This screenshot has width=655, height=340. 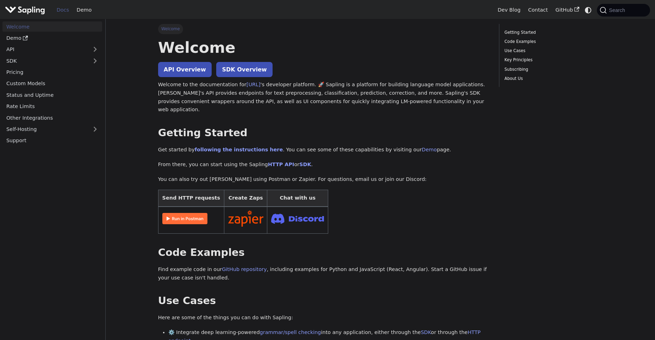 I want to click on p: Welcome to the documentation for 's developer platform. 🚀 Sapling is a platform for building lang..., so click(x=324, y=97).